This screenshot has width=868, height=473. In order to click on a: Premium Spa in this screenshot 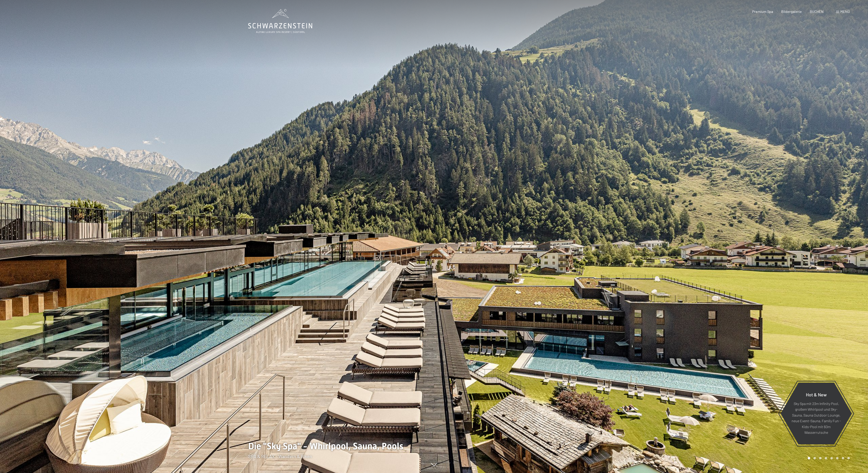, I will do `click(762, 11)`.